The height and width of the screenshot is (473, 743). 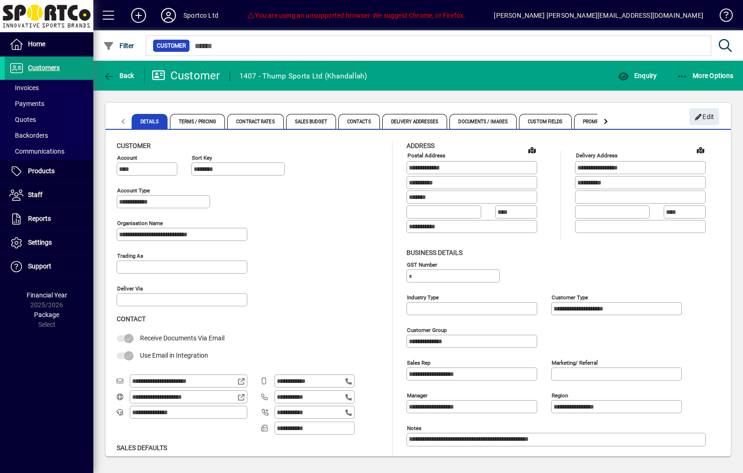 I want to click on span: Invoices, so click(x=24, y=88).